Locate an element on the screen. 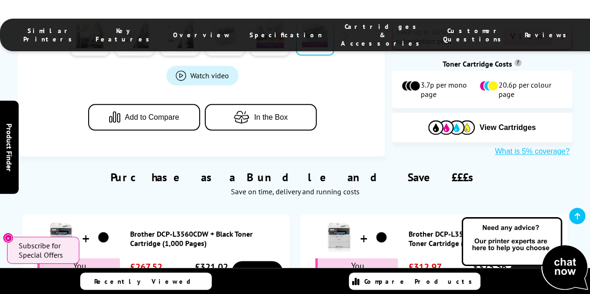 This screenshot has width=590, height=294. img: Cartridges is located at coordinates (451, 127).